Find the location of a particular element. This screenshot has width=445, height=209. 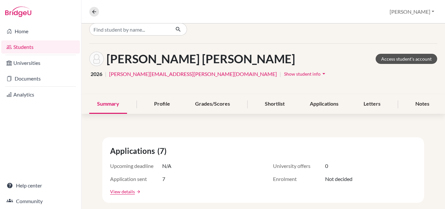

a: Students is located at coordinates (40, 47).